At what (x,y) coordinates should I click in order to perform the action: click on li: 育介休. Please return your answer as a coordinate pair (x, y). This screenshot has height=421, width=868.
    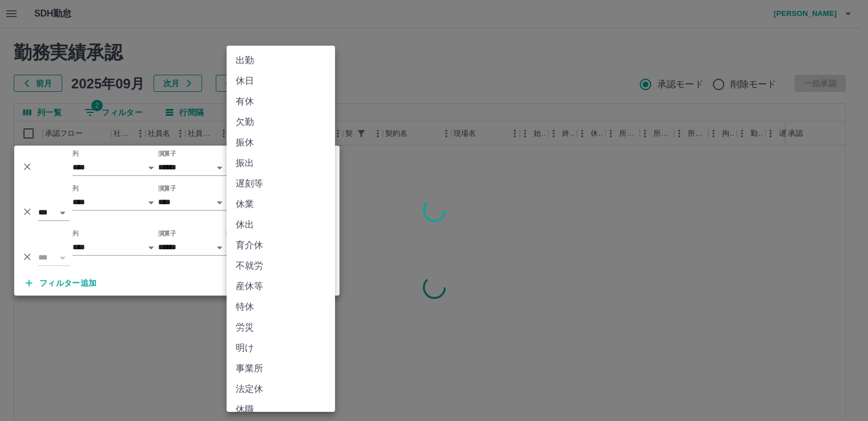
    Looking at the image, I should click on (281, 245).